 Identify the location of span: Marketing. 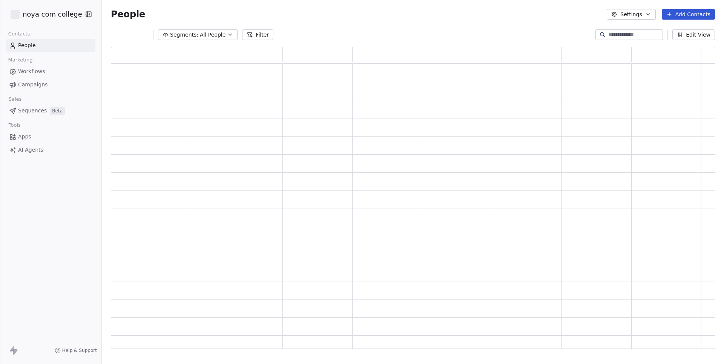
(20, 60).